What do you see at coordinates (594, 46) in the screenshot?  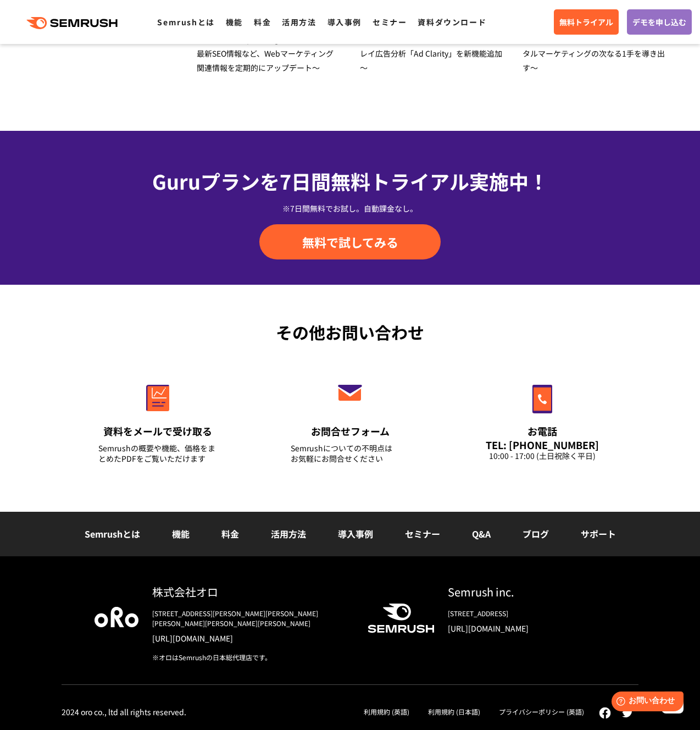 I see `span: 『Semrush』国内利用アカウント7,000突破！新機能、続々アップデート ～デジタルマーケティングの次なる1手を導き出す～` at bounding box center [594, 46].